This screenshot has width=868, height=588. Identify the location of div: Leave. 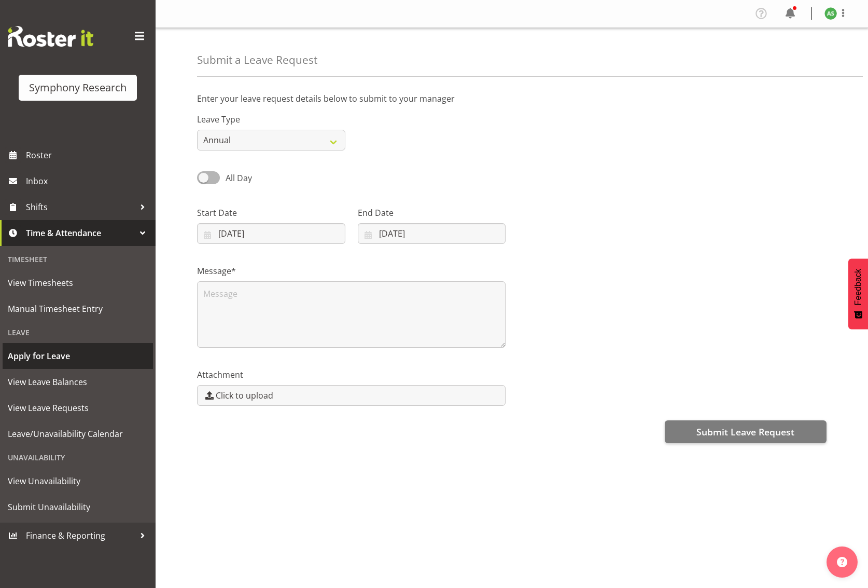
(78, 332).